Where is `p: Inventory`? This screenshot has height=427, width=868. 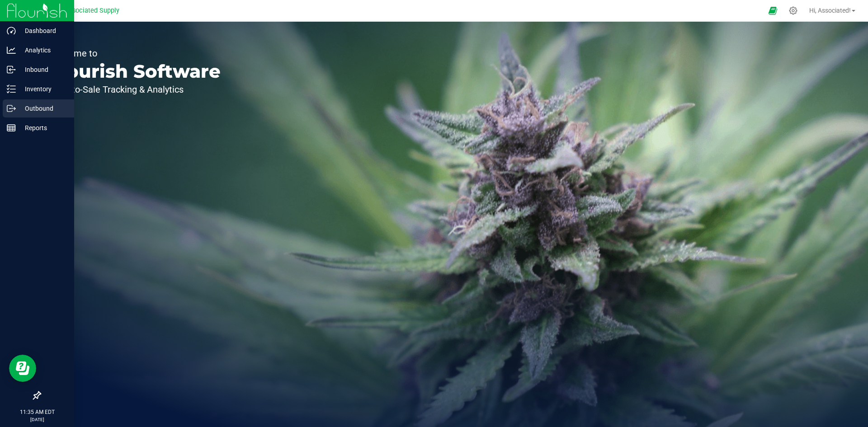 p: Inventory is located at coordinates (43, 89).